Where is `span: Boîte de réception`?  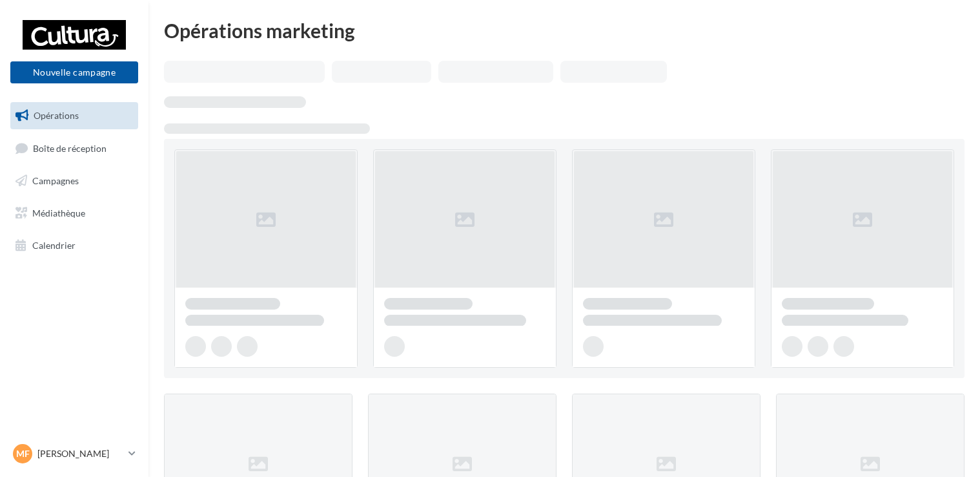 span: Boîte de réception is located at coordinates (70, 147).